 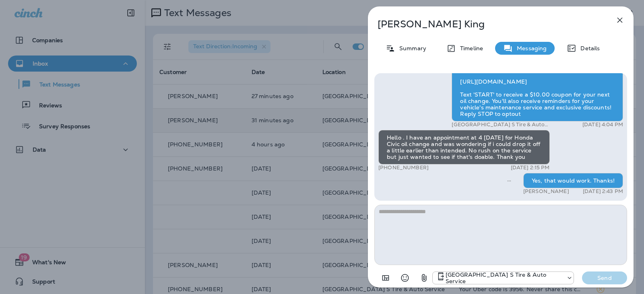 What do you see at coordinates (411, 49) in the screenshot?
I see `p: Summary` at bounding box center [411, 49].